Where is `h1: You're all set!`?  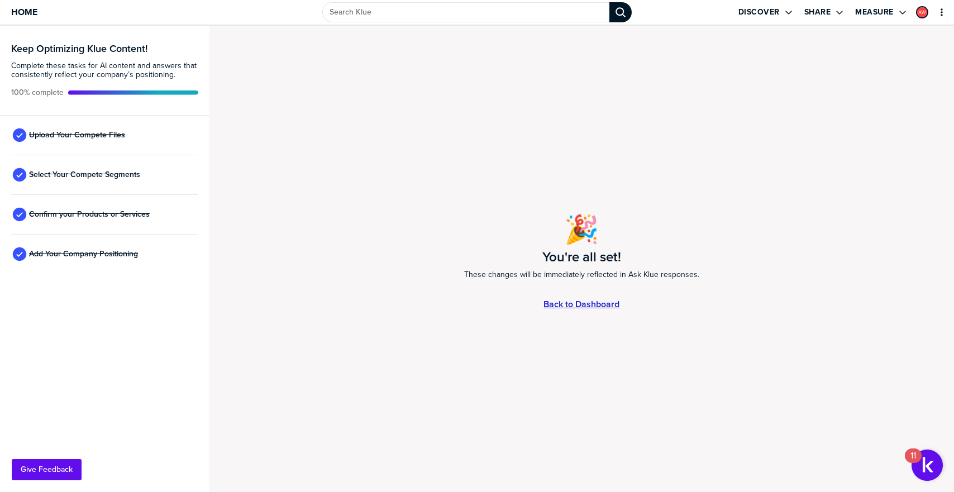 h1: You're all set! is located at coordinates (581, 257).